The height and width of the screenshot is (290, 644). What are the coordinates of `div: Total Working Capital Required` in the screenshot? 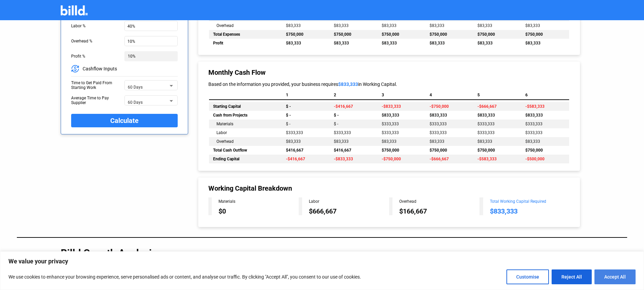 It's located at (530, 202).